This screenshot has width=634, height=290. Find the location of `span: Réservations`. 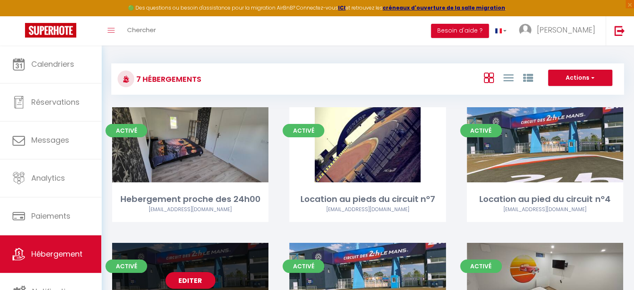

span: Réservations is located at coordinates (55, 102).